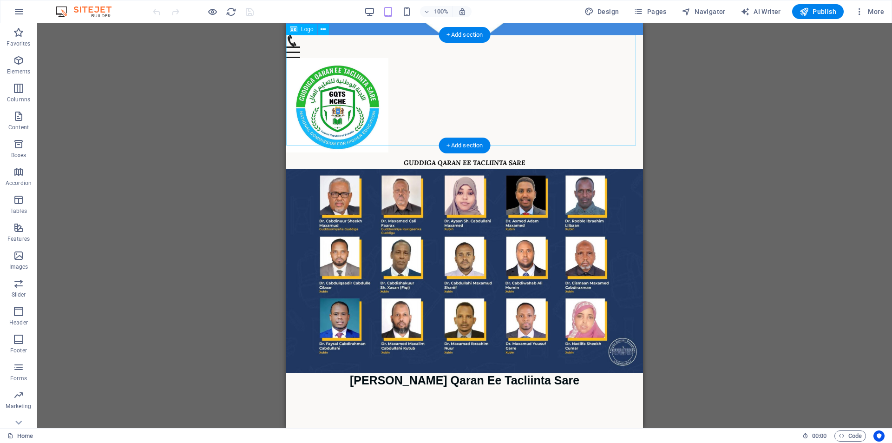 The height and width of the screenshot is (443, 892). What do you see at coordinates (819, 436) in the screenshot?
I see `span: 00 00` at bounding box center [819, 436].